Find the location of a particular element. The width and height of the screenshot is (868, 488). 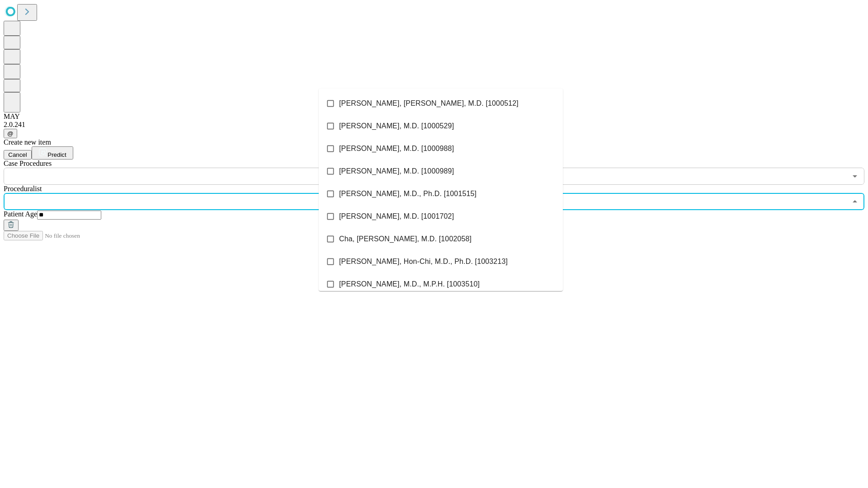

div: 2.0.241 is located at coordinates (434, 125).